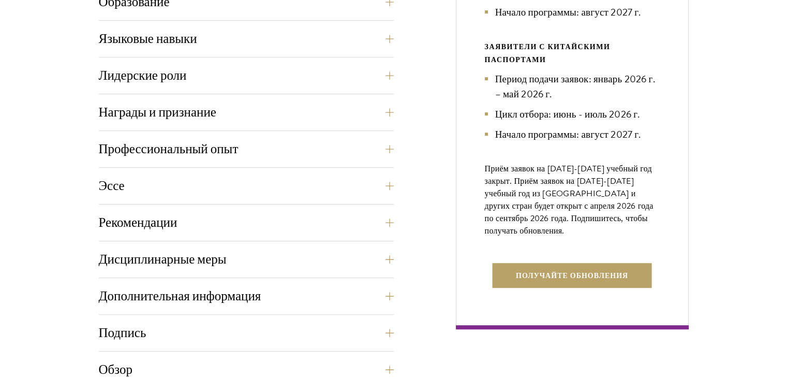 This screenshot has width=787, height=378. What do you see at coordinates (572, 275) in the screenshot?
I see `font: Получайте обновления` at bounding box center [572, 275].